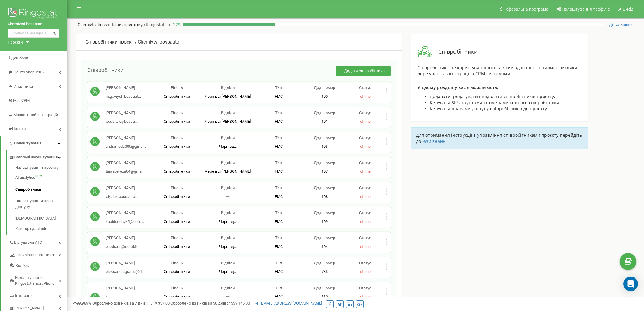 The width and height of the screenshot is (644, 311). I want to click on span: використовує Ringostat на, so click(143, 25).